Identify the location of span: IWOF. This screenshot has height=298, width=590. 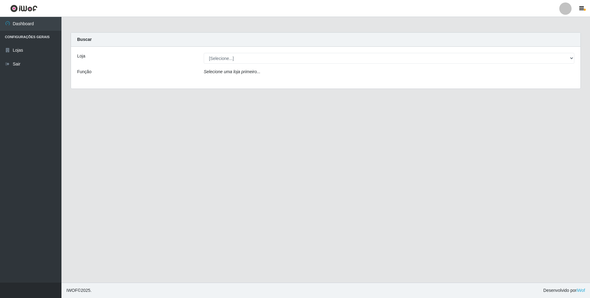
(72, 290).